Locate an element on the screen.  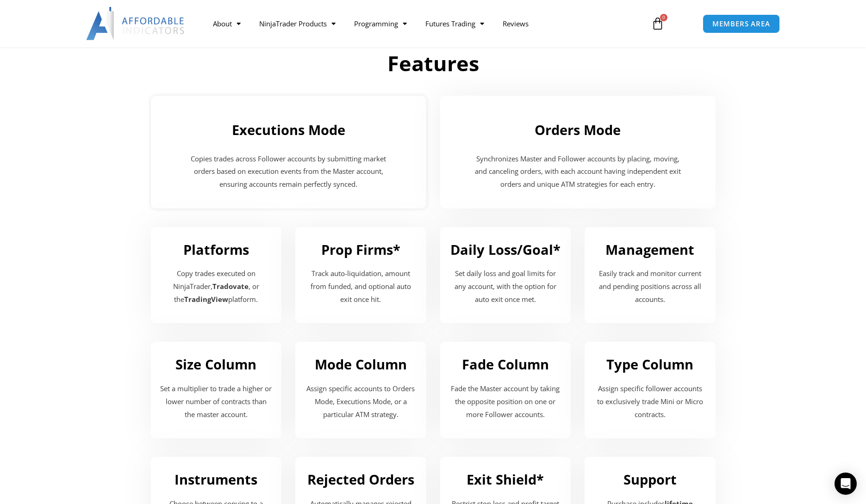
p: Track auto-liquidation, amount from funded, and optional auto exit once hit. is located at coordinates (360, 286).